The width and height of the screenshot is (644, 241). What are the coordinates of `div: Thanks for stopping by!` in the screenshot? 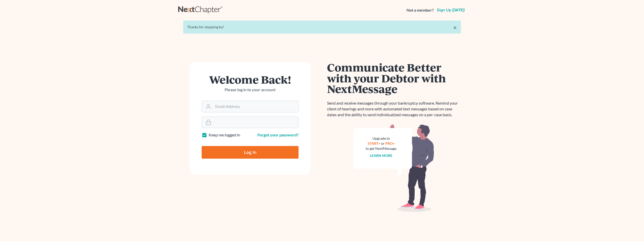 It's located at (322, 27).